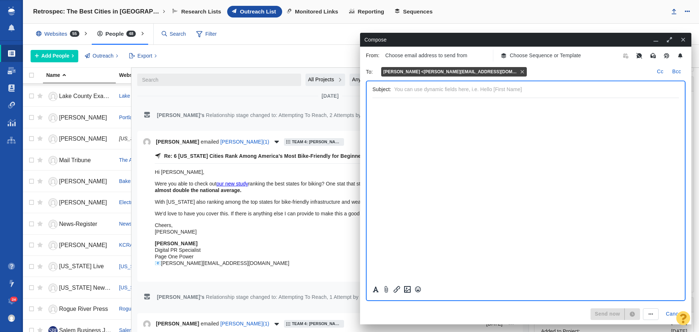 Image resolution: width=699 pixels, height=332 pixels. Describe the element at coordinates (258, 12) in the screenshot. I see `span: Outreach List` at that location.